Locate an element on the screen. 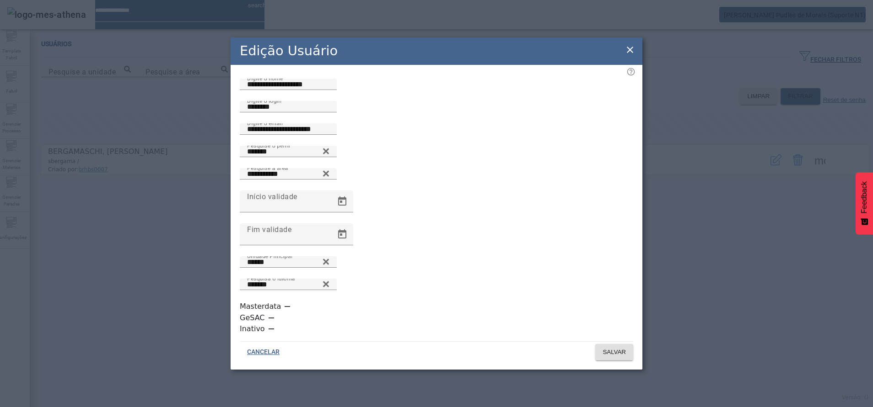  mat-label: Unidade Principal is located at coordinates (269, 256).